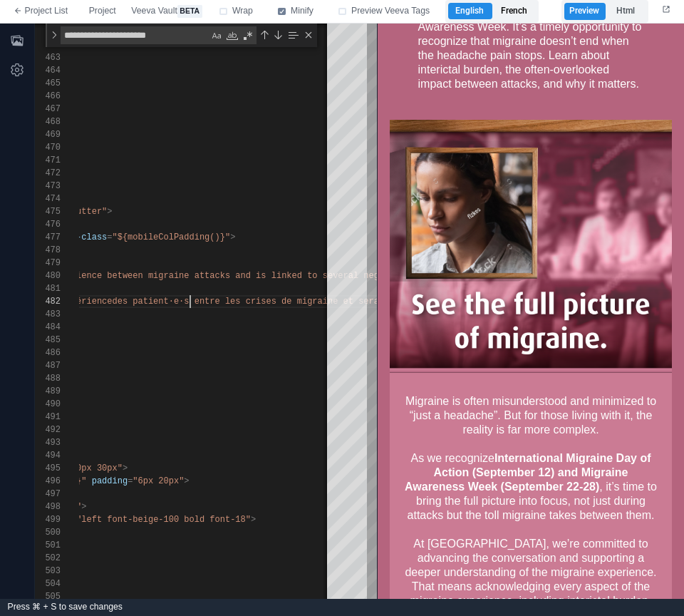 This screenshot has width=684, height=616. What do you see at coordinates (48, 212) in the screenshot?
I see `div: 475` at bounding box center [48, 212].